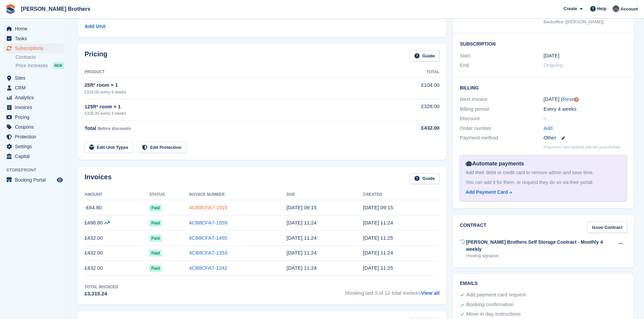 The width and height of the screenshot is (644, 319). What do you see at coordinates (32, 66) in the screenshot?
I see `span: Price increases` at bounding box center [32, 66].